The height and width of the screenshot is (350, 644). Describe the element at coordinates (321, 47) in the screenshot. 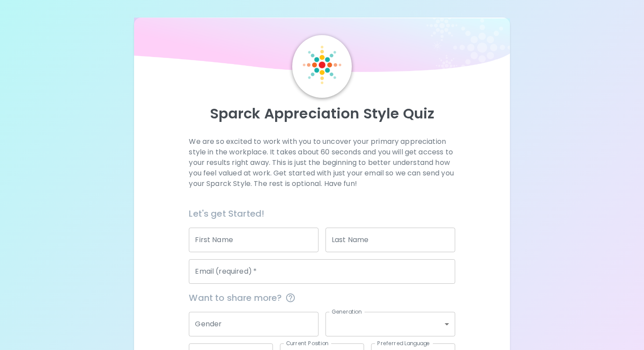

I see `img: wave` at that location.